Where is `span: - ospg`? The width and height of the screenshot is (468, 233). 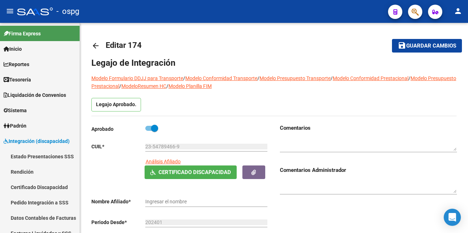
span: - ospg is located at coordinates (68, 11).